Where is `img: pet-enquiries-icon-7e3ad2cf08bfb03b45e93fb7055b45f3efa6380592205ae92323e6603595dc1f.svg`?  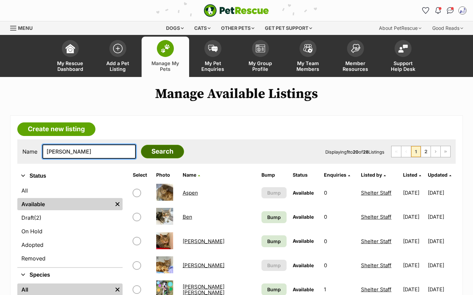 img: pet-enquiries-icon-7e3ad2cf08bfb03b45e93fb7055b45f3efa6380592205ae92323e6603595dc1f.svg is located at coordinates (213, 49).